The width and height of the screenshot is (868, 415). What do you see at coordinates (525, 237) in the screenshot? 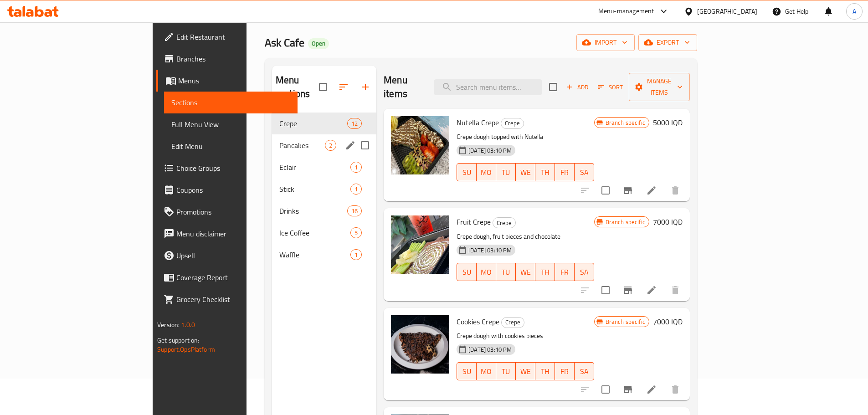
I see `p: Crepe dough, fruit pieces and chocolate` at bounding box center [525, 237].